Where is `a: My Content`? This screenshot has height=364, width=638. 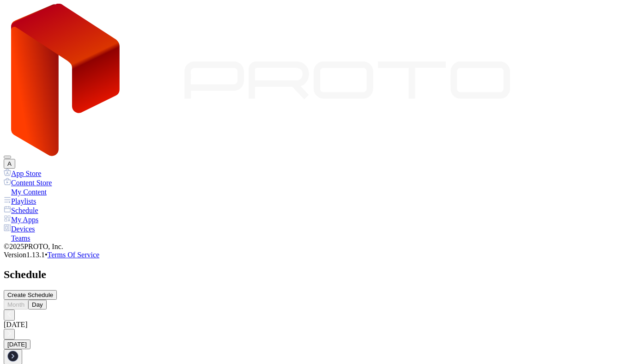 a: My Content is located at coordinates (319, 192).